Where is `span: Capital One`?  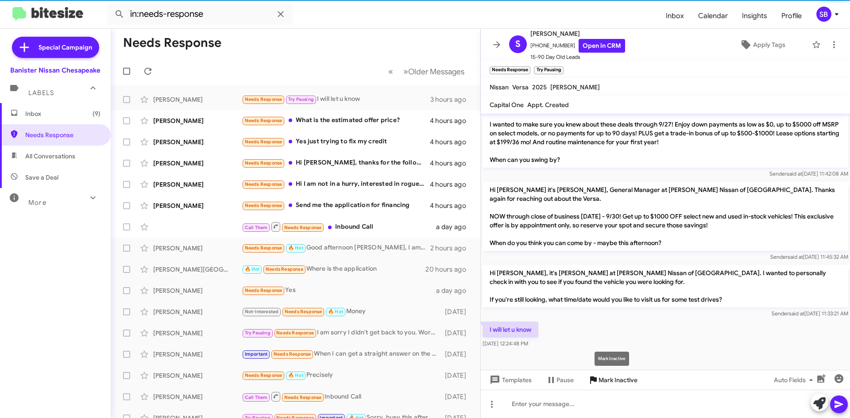
span: Capital One is located at coordinates (506, 105).